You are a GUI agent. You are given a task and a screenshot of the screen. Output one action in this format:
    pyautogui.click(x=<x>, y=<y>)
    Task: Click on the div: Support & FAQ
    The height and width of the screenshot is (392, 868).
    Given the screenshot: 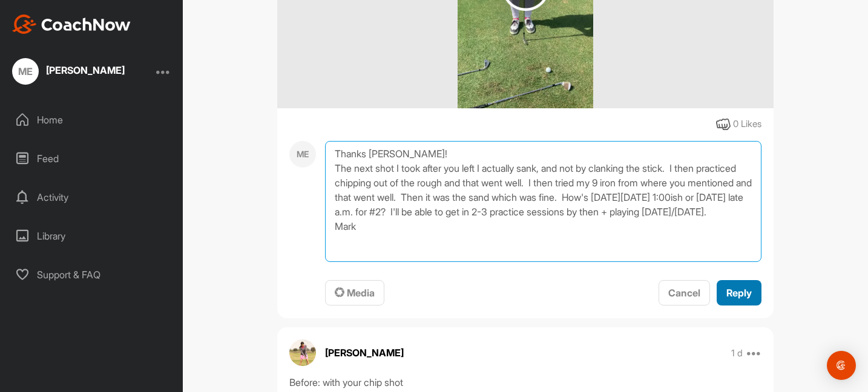 What is the action you would take?
    pyautogui.click(x=92, y=275)
    